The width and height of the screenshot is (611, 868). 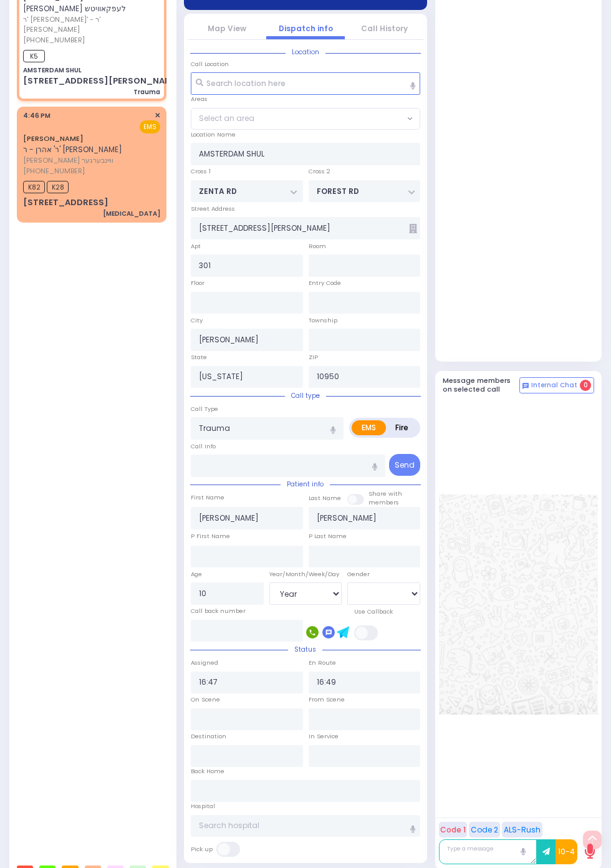 I want to click on button: ALS-Rush, so click(x=522, y=829).